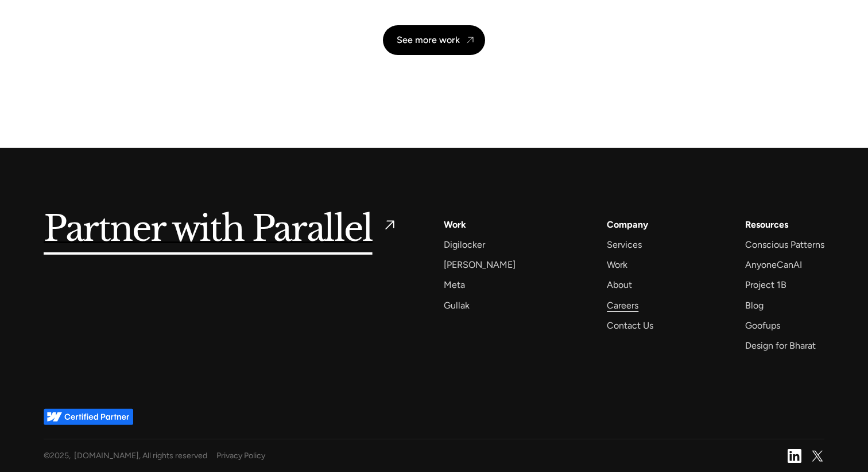 The height and width of the screenshot is (472, 868). I want to click on a: Blog, so click(754, 305).